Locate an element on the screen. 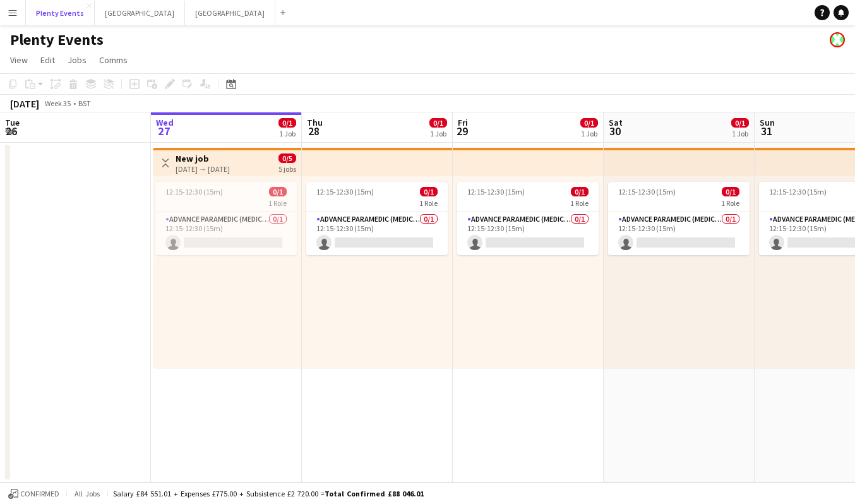  span: 30 is located at coordinates (614, 131).